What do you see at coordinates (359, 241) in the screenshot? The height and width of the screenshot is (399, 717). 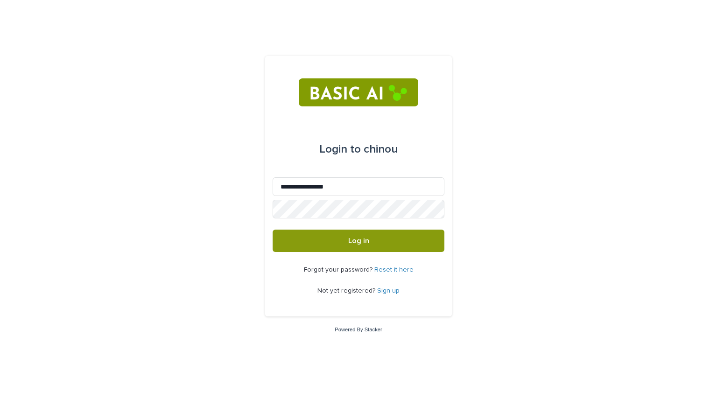 I see `span: Log in` at bounding box center [359, 241].